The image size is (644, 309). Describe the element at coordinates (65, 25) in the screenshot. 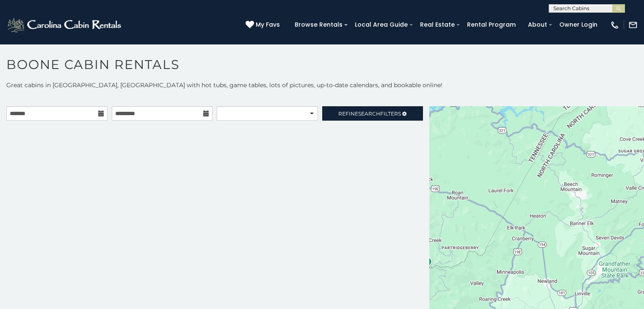

I see `img: White-1-2.png` at that location.